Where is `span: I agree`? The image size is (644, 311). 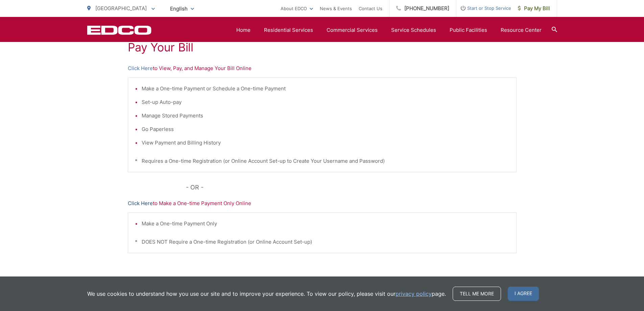
span: I agree is located at coordinates (523, 294).